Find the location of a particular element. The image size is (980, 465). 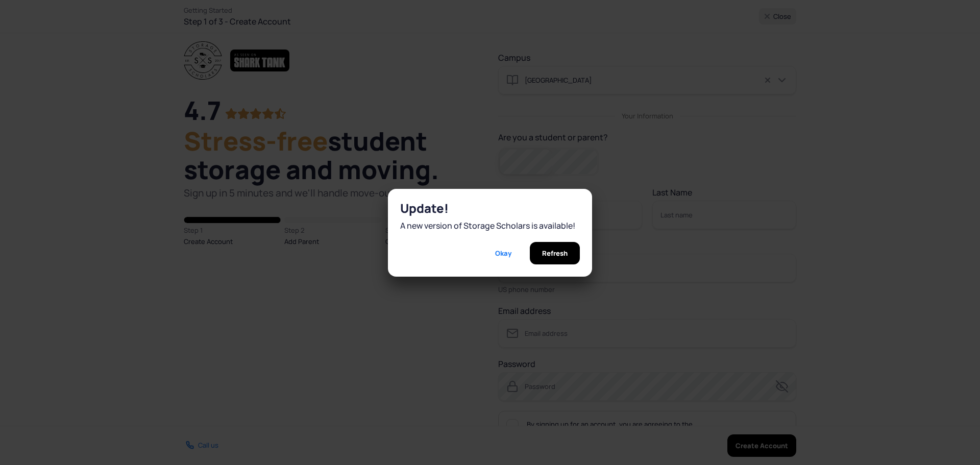

span: Refresh is located at coordinates (555, 253).